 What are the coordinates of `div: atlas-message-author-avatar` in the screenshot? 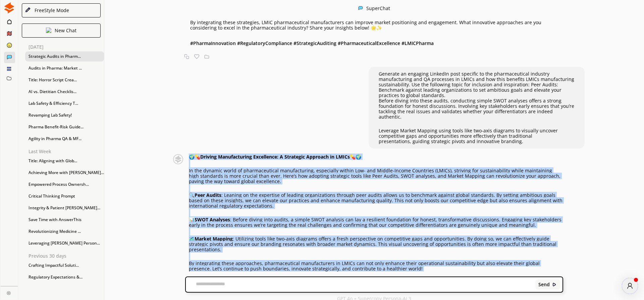 It's located at (630, 286).